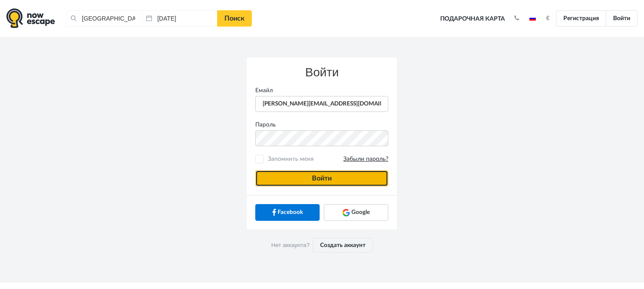 The width and height of the screenshot is (644, 289). What do you see at coordinates (622, 19) in the screenshot?
I see `a: Войти` at bounding box center [622, 19].